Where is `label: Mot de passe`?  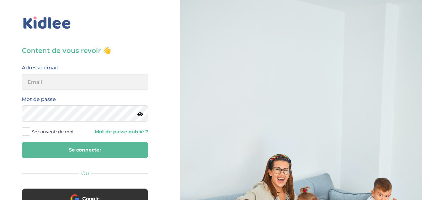 label: Mot de passe is located at coordinates (39, 99).